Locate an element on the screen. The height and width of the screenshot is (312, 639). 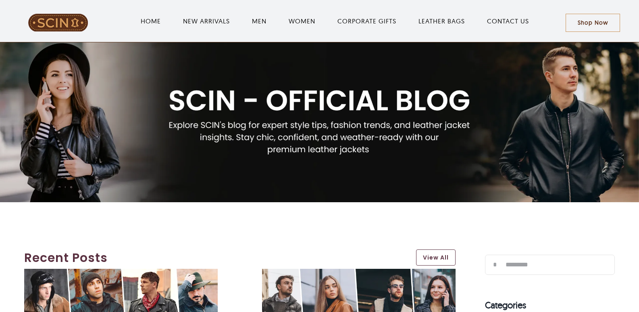
a: HOME is located at coordinates (151, 21).